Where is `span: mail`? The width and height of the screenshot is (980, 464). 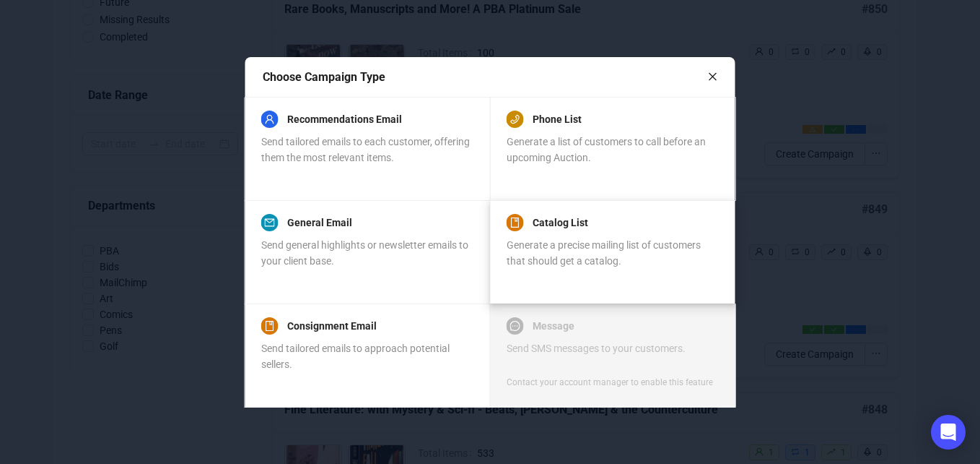 span: mail is located at coordinates (270, 222).